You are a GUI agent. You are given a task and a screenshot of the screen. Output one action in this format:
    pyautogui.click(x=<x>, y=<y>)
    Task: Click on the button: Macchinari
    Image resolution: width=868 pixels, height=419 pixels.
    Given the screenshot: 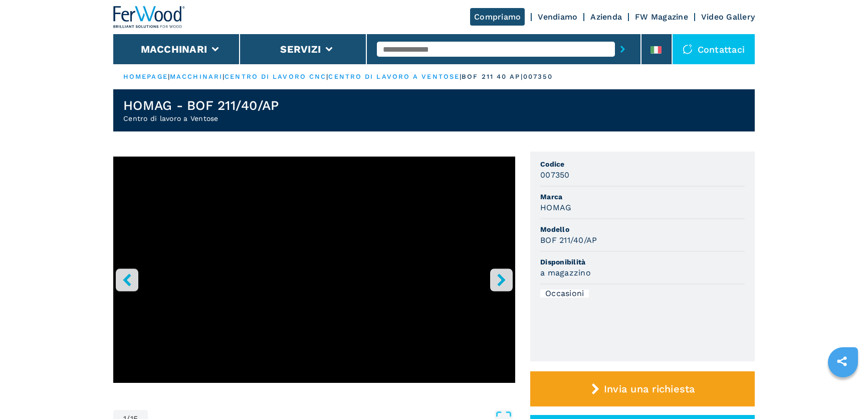 What is the action you would take?
    pyautogui.click(x=174, y=49)
    